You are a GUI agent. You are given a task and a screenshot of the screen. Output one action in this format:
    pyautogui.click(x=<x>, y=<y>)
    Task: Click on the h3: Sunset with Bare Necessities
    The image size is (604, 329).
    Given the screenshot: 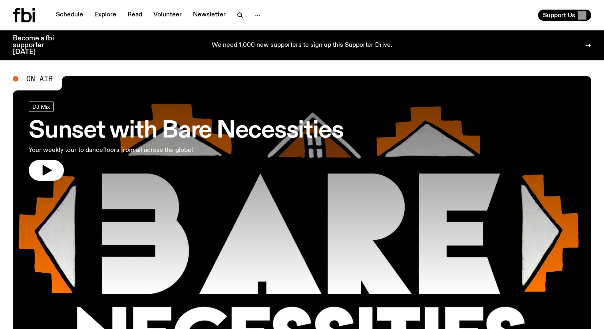 What is the action you would take?
    pyautogui.click(x=186, y=131)
    